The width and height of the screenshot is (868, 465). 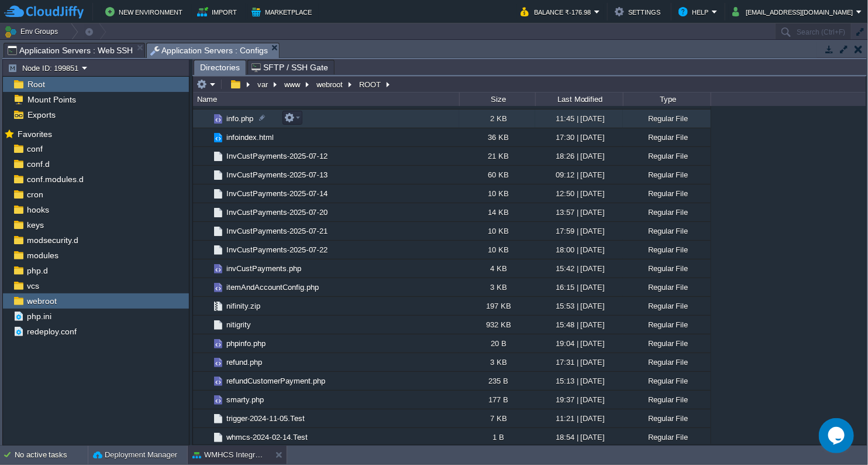 What do you see at coordinates (245, 399) in the screenshot?
I see `span: smarty.php` at bounding box center [245, 399].